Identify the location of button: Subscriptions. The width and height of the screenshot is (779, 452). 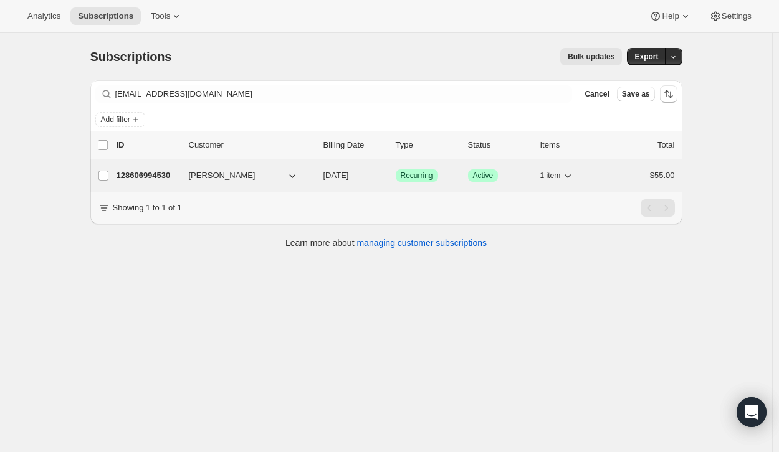
(105, 16).